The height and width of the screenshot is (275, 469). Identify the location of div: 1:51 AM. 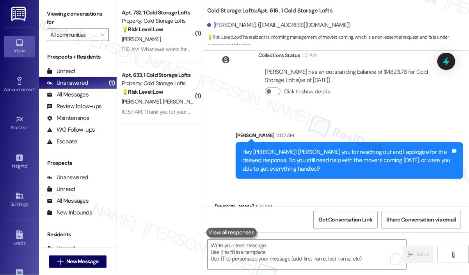
(308, 55).